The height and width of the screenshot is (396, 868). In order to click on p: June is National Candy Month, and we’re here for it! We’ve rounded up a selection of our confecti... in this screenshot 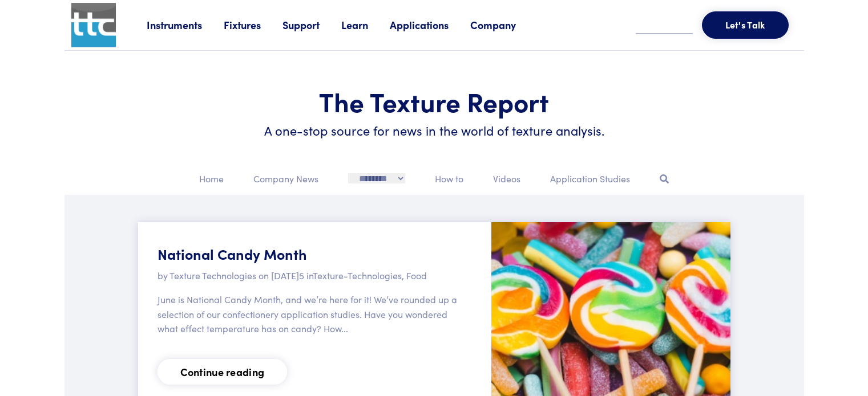, I will do `click(308, 314)`.